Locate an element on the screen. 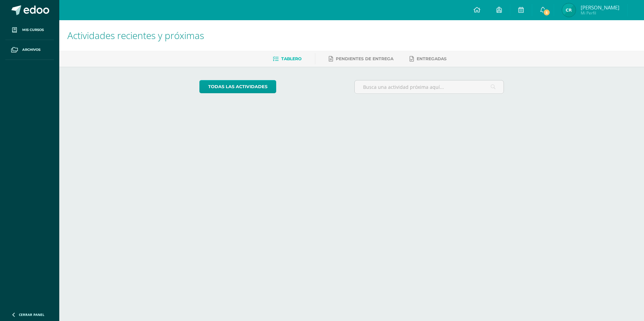  span: Entregadas is located at coordinates (431, 59).